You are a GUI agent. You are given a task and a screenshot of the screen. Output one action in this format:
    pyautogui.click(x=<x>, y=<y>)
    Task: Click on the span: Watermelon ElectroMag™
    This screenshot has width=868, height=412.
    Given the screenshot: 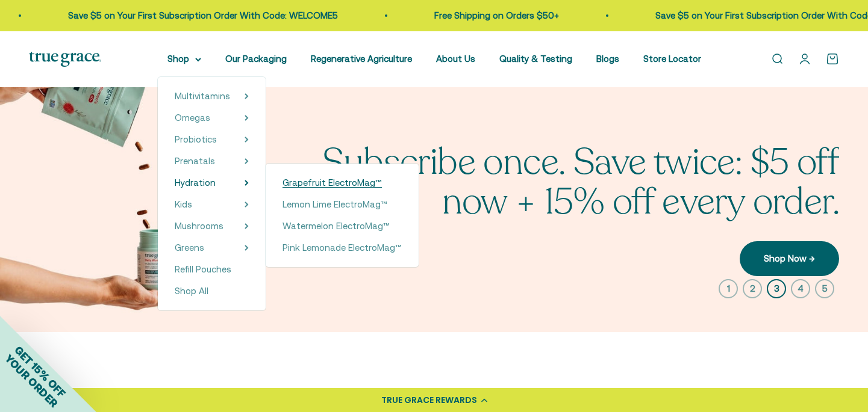 What is the action you would take?
    pyautogui.click(x=336, y=226)
    